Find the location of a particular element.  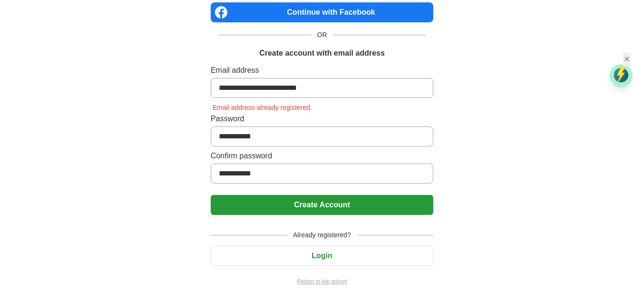

label: Email address is located at coordinates (322, 70).